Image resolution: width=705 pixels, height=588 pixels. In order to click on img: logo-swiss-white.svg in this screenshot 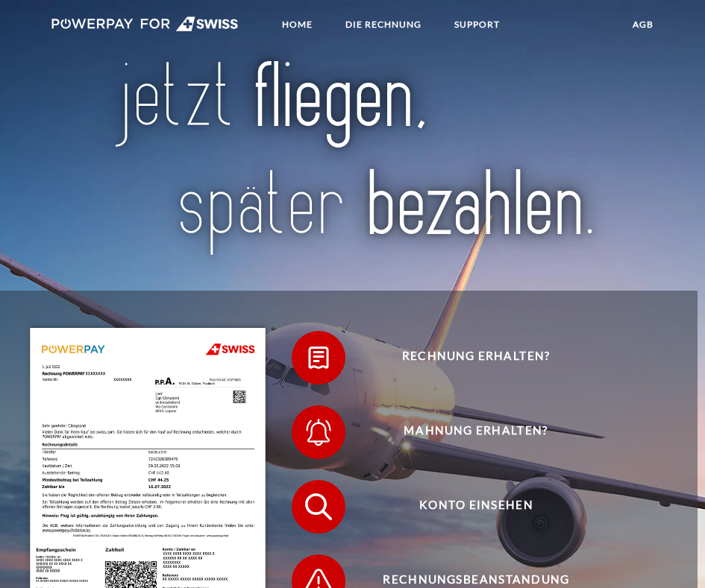, I will do `click(144, 24)`.